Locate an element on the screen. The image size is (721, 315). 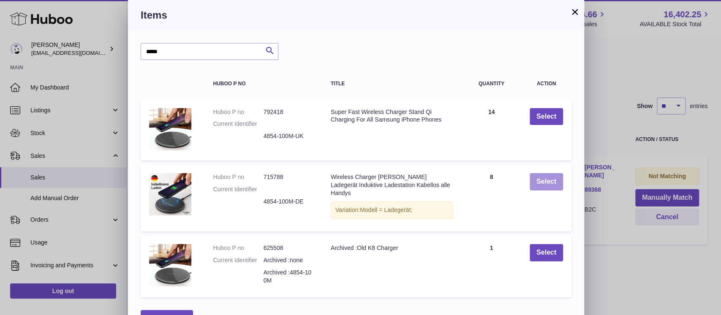
dd: Archived :none is located at coordinates (289, 260).